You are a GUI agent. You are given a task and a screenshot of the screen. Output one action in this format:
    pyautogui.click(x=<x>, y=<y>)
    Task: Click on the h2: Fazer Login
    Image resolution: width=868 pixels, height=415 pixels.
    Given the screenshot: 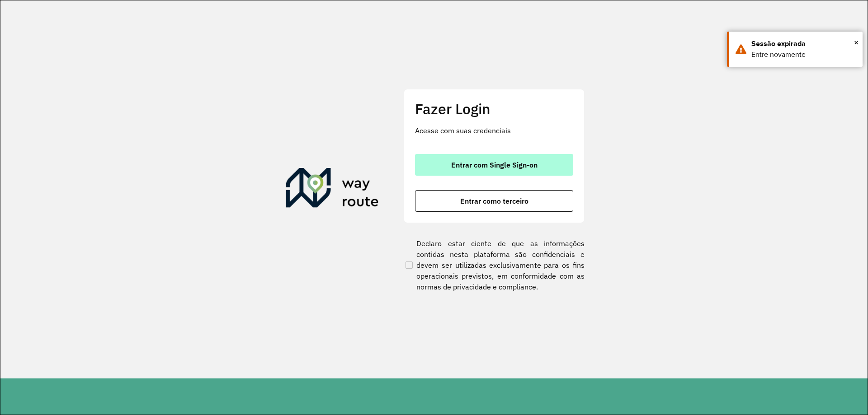 What is the action you would take?
    pyautogui.click(x=494, y=109)
    